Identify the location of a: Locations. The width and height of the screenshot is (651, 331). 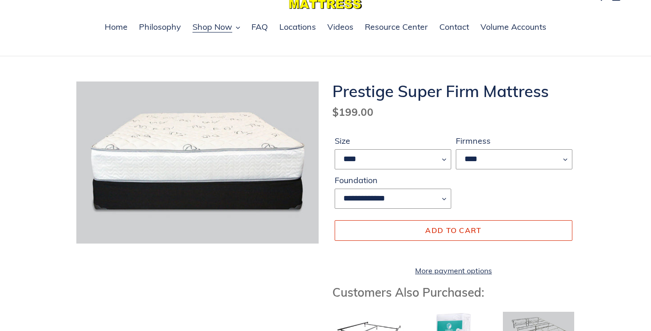
(298, 27).